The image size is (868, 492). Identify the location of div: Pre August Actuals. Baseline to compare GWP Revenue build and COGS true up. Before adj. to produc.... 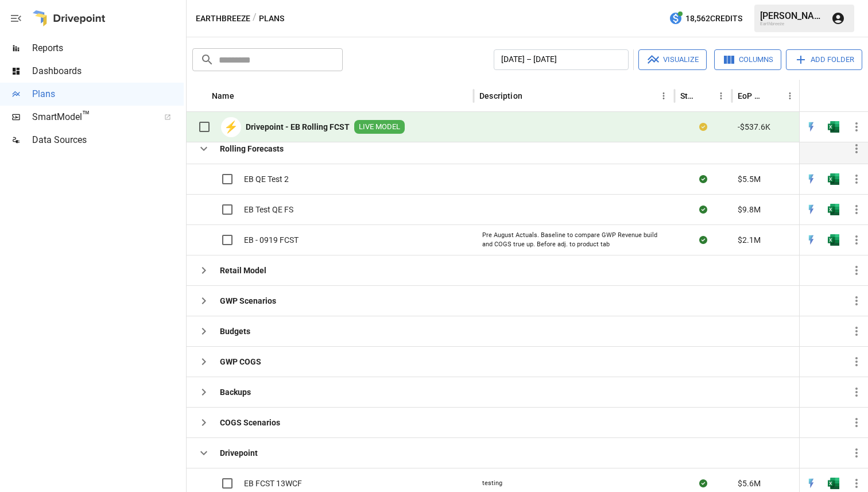
(574, 239).